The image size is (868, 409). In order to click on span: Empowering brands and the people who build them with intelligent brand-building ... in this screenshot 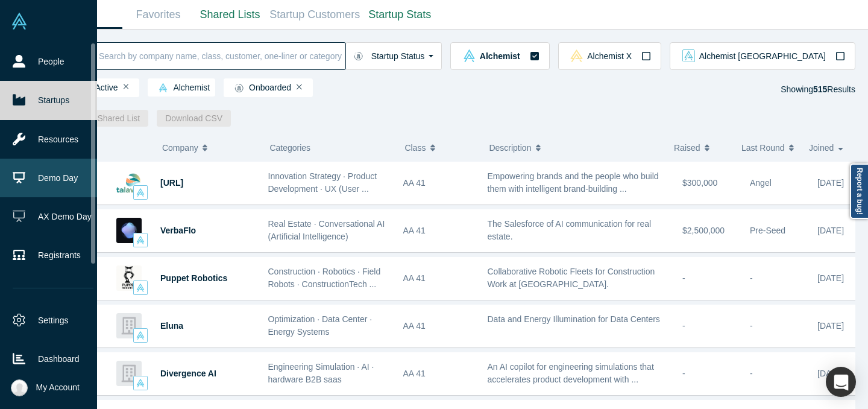, I will do `click(573, 183)`.